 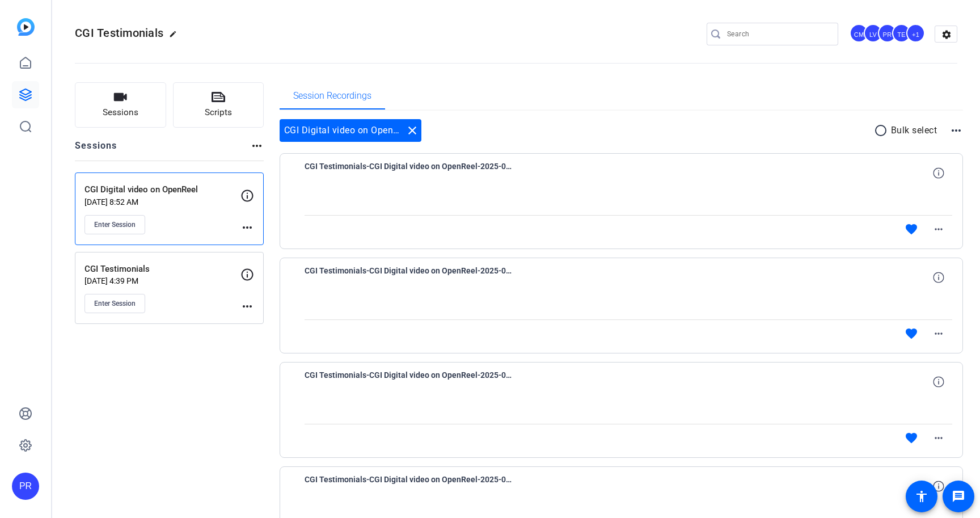 What do you see at coordinates (882, 130) in the screenshot?
I see `mat-icon: radio_button_unchecked` at bounding box center [882, 130].